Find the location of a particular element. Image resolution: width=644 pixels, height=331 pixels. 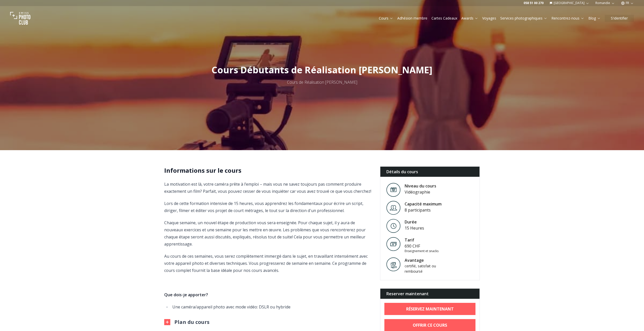

div: Enseignement et snacks is located at coordinates (422, 251).